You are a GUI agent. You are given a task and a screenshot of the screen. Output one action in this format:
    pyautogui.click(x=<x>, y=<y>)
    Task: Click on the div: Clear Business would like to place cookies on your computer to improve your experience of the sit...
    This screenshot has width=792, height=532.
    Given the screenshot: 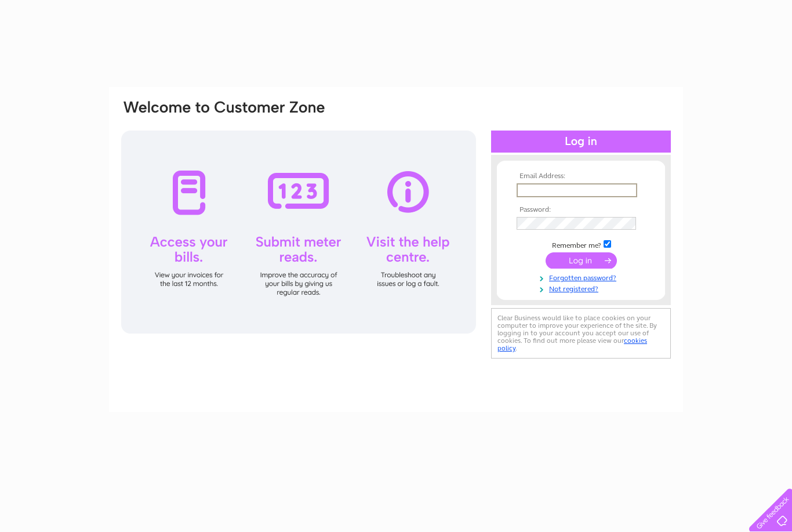 What is the action you would take?
    pyautogui.click(x=581, y=333)
    